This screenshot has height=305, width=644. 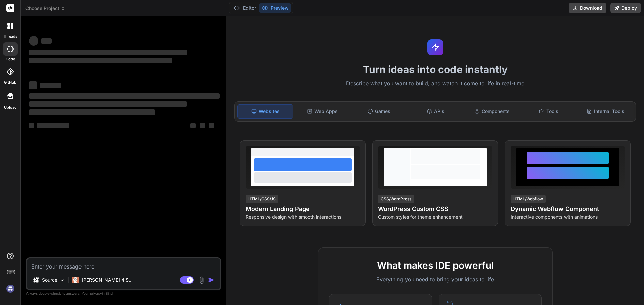 I want to click on label: Upload, so click(x=10, y=107).